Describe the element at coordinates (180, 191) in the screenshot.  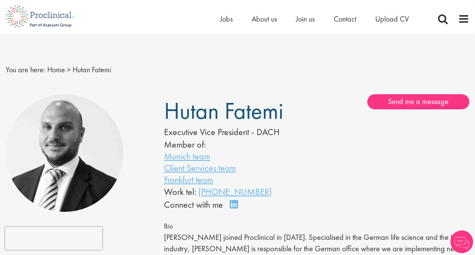
I see `span: Work tel:` at that location.